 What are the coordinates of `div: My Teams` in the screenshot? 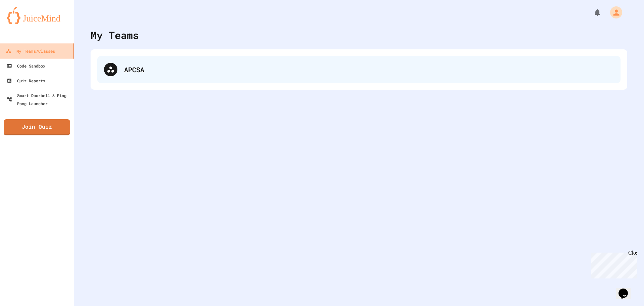 It's located at (115, 35).